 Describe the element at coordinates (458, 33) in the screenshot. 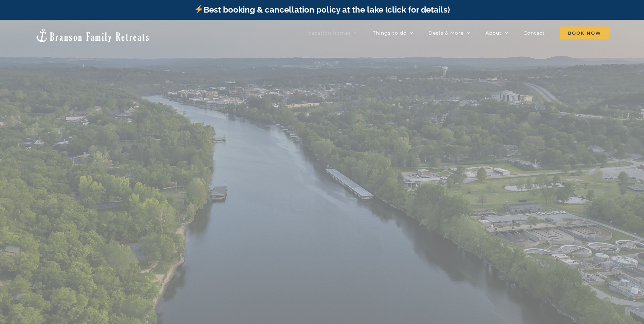

I see `nav: Main Menu` at that location.